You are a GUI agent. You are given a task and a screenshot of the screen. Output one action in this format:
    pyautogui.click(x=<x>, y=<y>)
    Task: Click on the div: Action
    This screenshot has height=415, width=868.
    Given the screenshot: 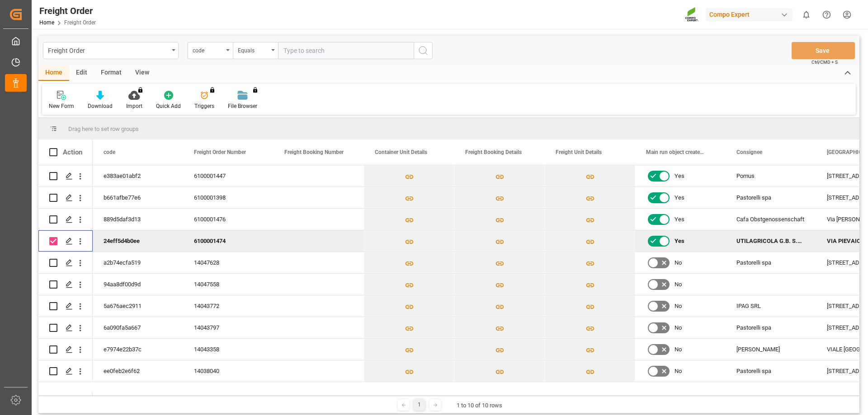 What is the action you would take?
    pyautogui.click(x=73, y=153)
    